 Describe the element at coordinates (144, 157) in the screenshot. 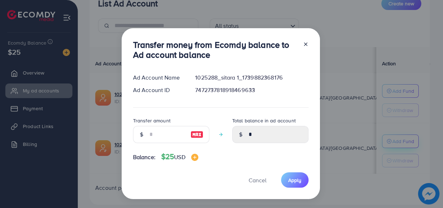

I see `span: Balance:` at that location.